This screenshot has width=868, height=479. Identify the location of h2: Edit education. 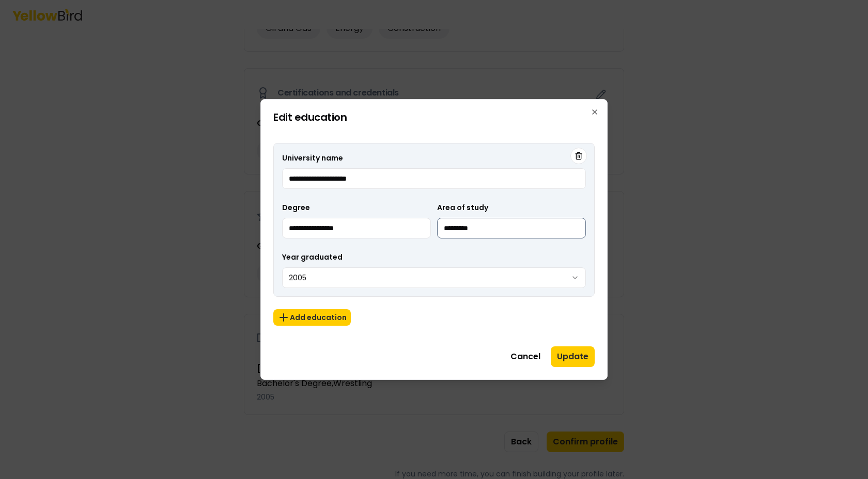
(434, 118).